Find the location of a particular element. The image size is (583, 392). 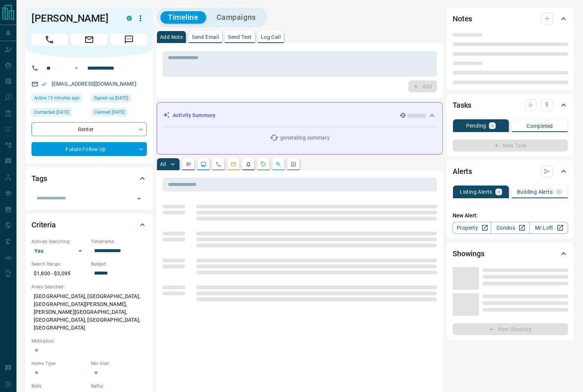

div: Sat May 11 2024 is located at coordinates (119, 99).